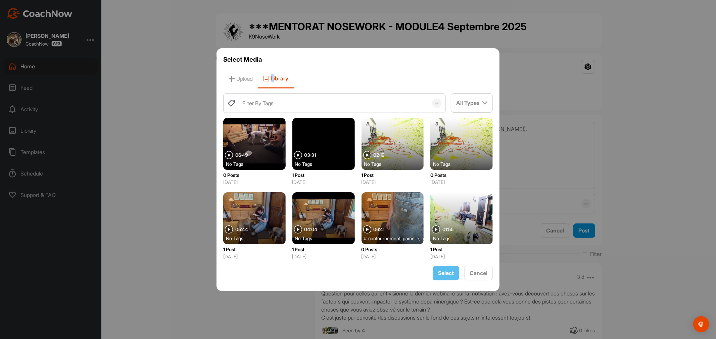 This screenshot has width=716, height=339. What do you see at coordinates (275, 79) in the screenshot?
I see `span: Library` at bounding box center [275, 79].